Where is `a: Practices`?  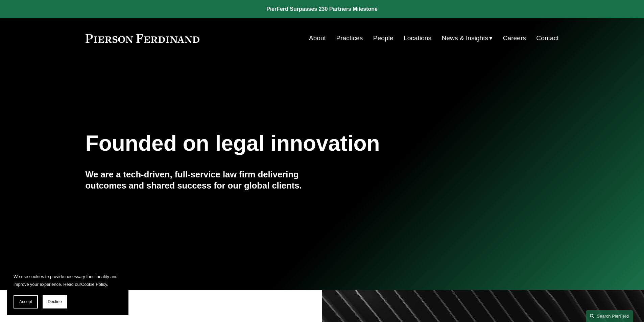 a: Practices is located at coordinates (349, 38).